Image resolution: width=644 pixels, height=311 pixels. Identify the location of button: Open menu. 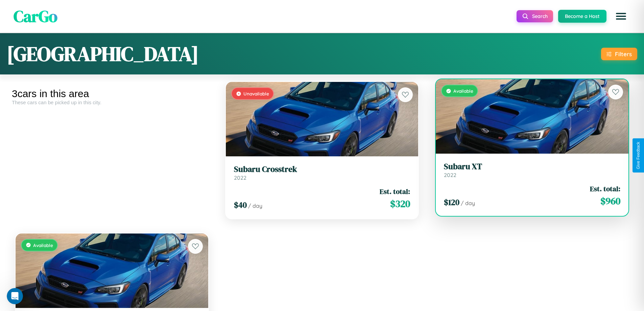
(621, 16).